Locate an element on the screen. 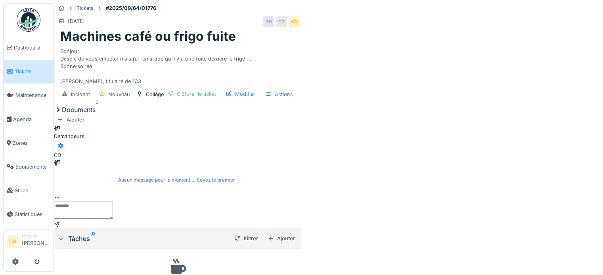 Image resolution: width=603 pixels, height=275 pixels. div: Actions is located at coordinates (279, 94).